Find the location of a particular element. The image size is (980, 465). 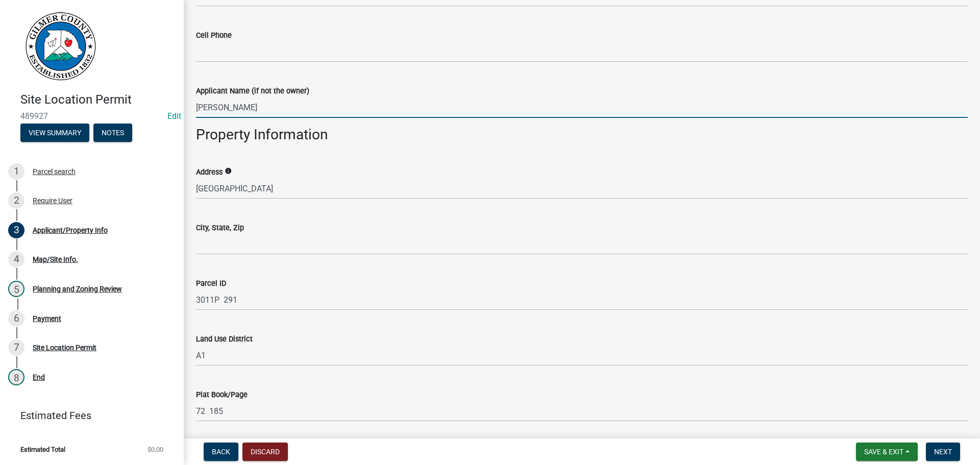

span: Save & Exit is located at coordinates (884, 452).